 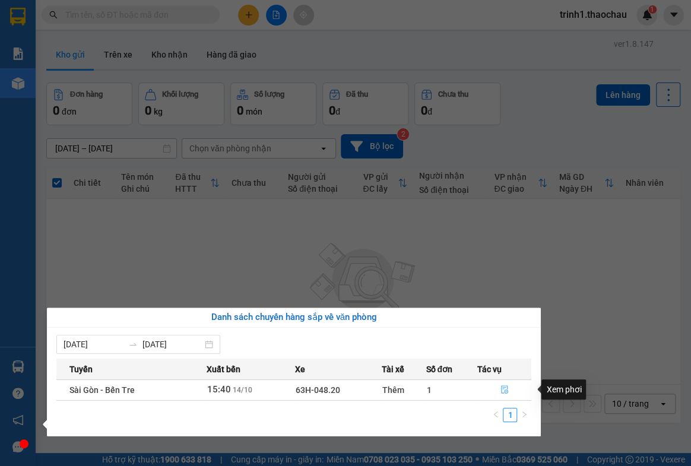 What do you see at coordinates (404, 390) in the screenshot?
I see `div: Thêm` at bounding box center [404, 390].